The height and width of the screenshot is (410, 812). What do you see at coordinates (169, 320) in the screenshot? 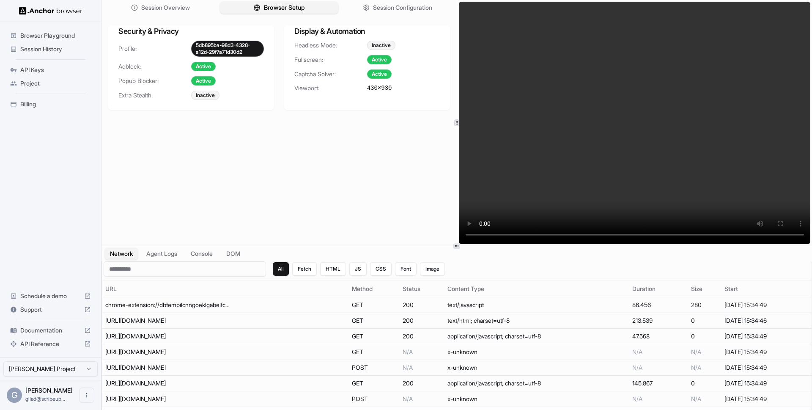
I see `div: https://www.paramountplus.com/account/signin/` at bounding box center [169, 320].